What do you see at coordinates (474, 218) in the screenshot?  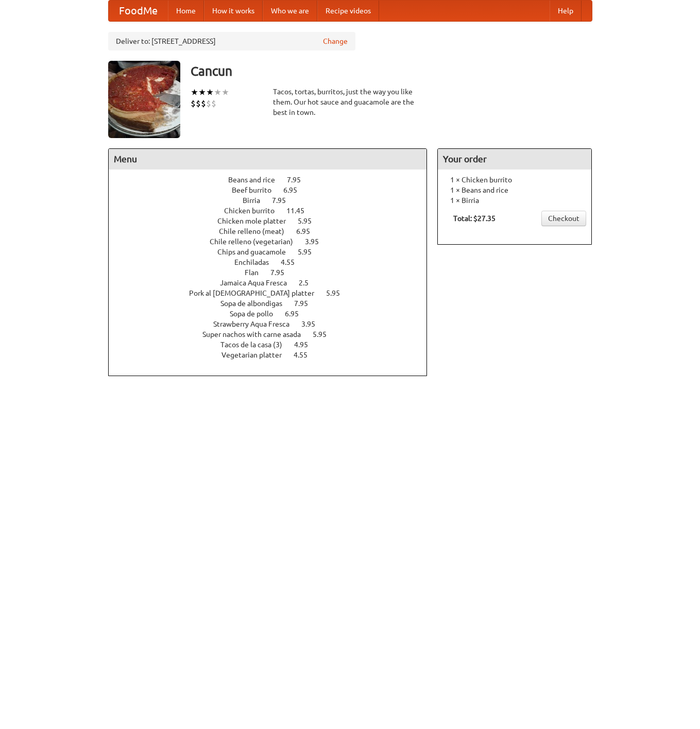 I see `b: Total: $27.35` at bounding box center [474, 218].